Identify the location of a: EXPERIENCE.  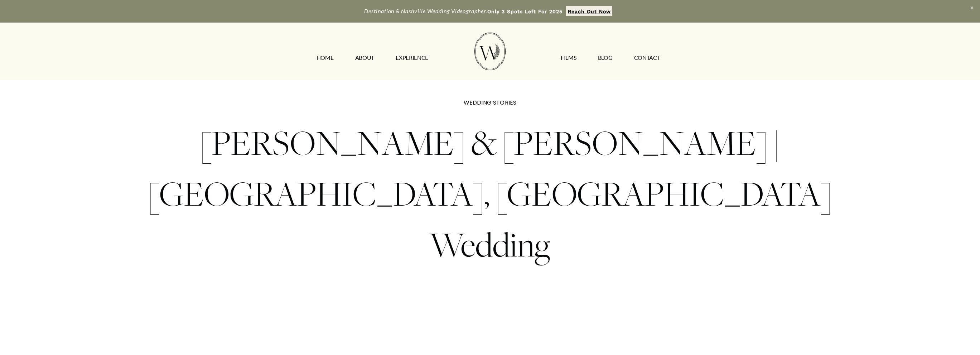
(412, 58).